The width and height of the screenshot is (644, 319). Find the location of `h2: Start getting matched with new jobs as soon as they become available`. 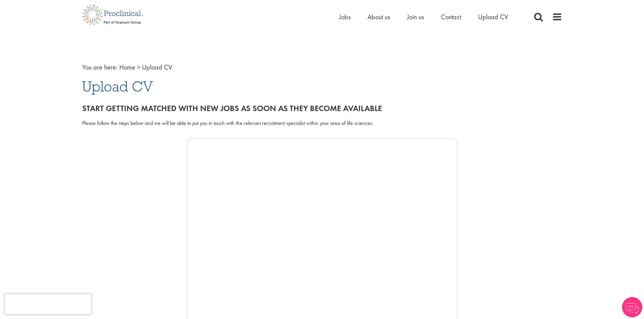

h2: Start getting matched with new jobs as soon as they become available is located at coordinates (322, 108).